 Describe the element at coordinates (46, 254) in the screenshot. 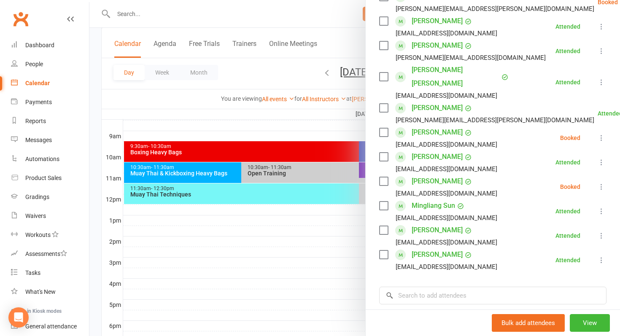

I see `div: Assessments` at that location.